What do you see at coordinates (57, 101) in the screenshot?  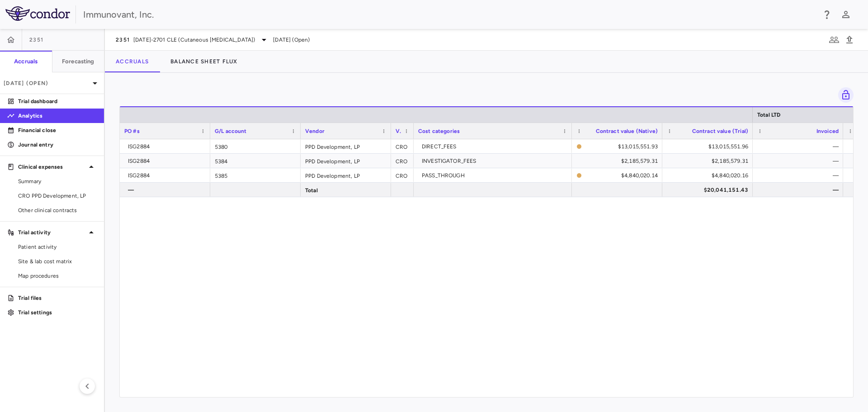 I see `p: Trial dashboard` at bounding box center [57, 101].